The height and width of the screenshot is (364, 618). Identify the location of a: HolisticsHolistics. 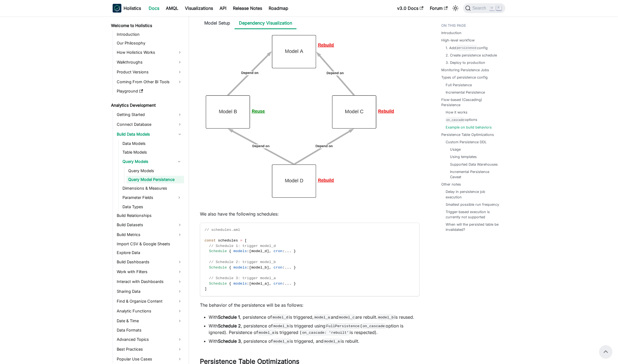
(127, 8).